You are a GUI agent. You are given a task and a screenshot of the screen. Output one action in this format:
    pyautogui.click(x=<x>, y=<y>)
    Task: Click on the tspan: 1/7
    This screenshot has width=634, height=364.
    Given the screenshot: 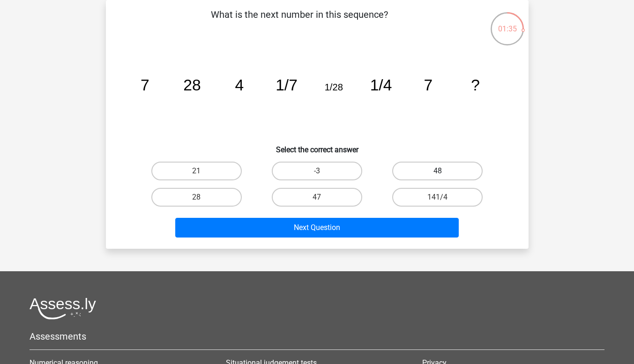 What is the action you would take?
    pyautogui.click(x=287, y=85)
    